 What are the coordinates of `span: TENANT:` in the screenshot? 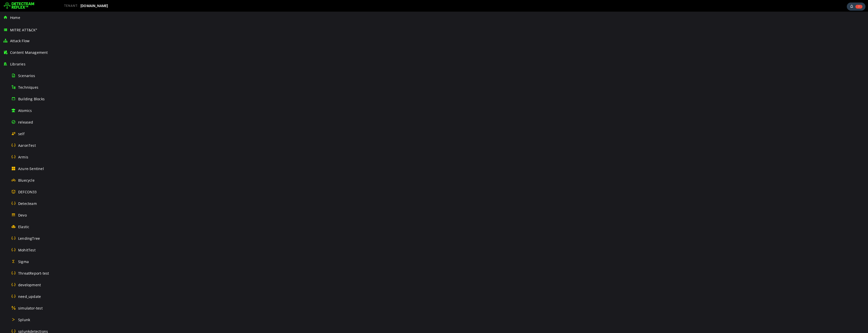 It's located at (71, 6).